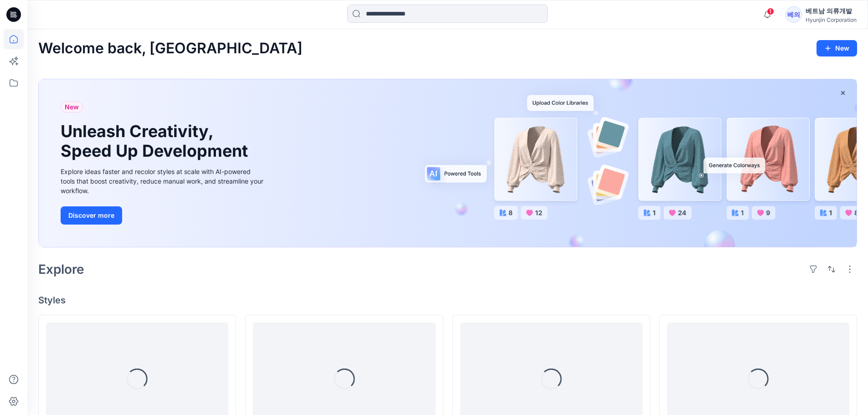 Image resolution: width=868 pixels, height=415 pixels. I want to click on h2: Explore, so click(61, 269).